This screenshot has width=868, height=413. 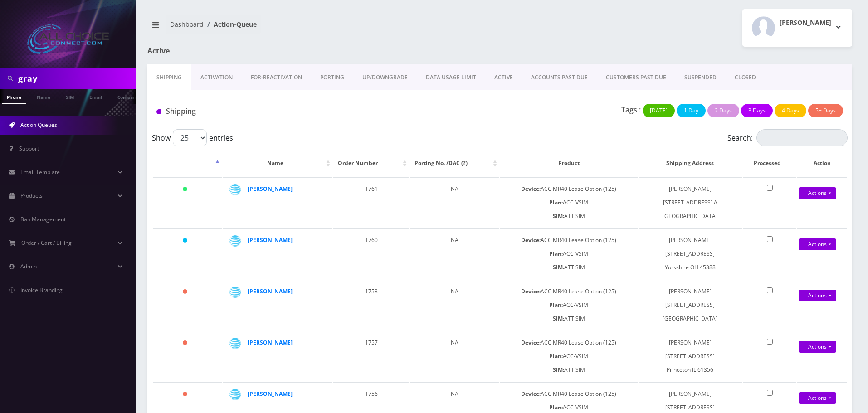 I want to click on span: Admin, so click(x=29, y=266).